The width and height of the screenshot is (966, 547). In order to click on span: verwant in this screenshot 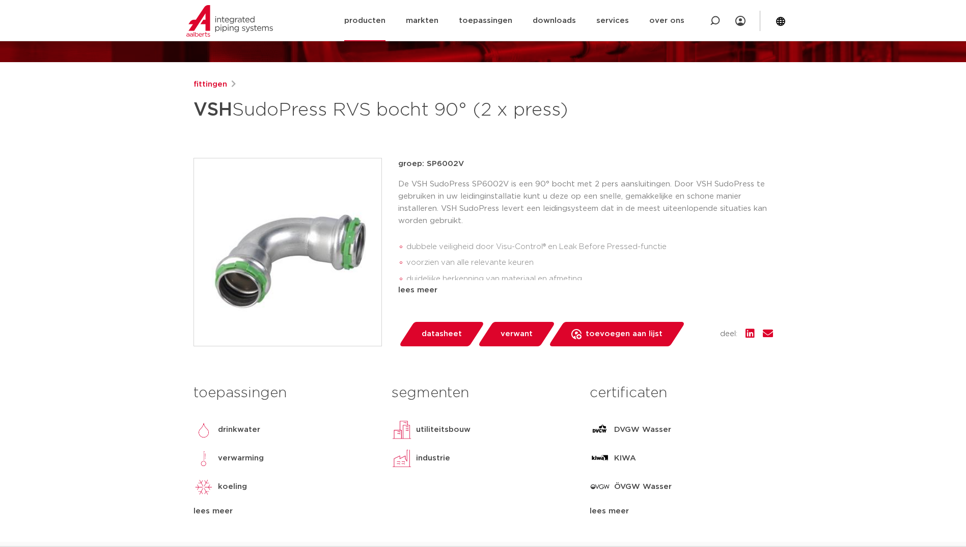, I will do `click(516, 334)`.